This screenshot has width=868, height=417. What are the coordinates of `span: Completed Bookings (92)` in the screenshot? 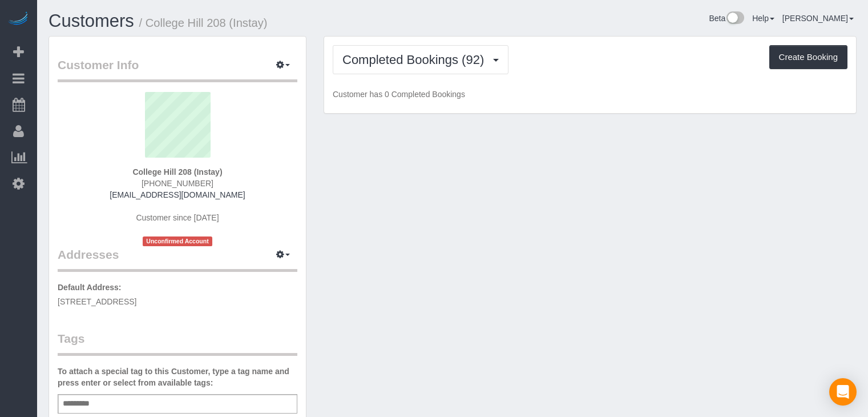 It's located at (416, 59).